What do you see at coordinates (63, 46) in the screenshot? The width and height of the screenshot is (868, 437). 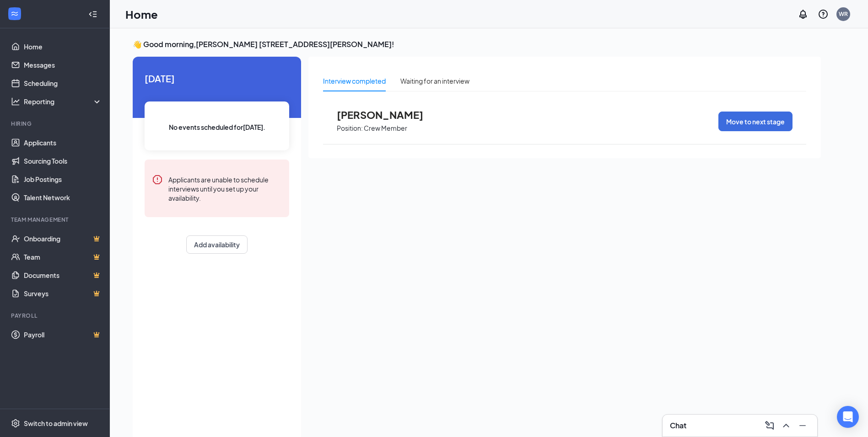 I see `a: Home` at bounding box center [63, 46].